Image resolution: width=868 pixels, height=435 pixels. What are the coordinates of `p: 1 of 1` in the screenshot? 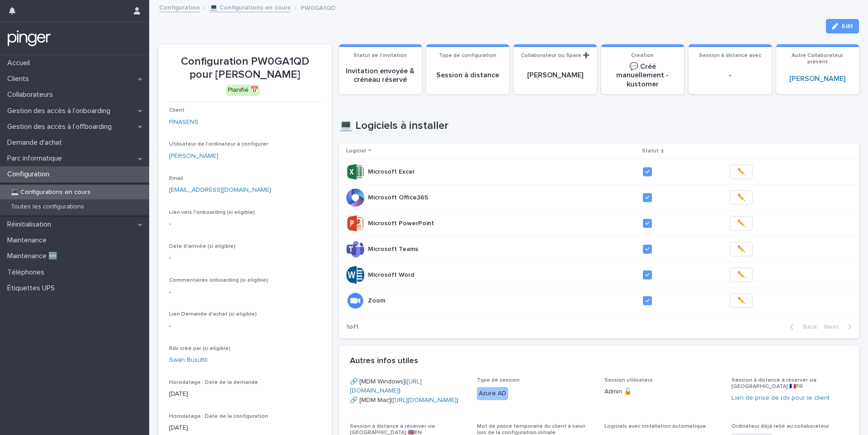 It's located at (352, 327).